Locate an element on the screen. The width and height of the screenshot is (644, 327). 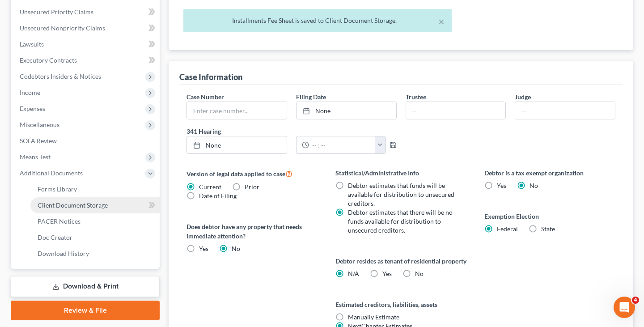
label: Estimated creditors, liabilities, assets is located at coordinates (401, 304).